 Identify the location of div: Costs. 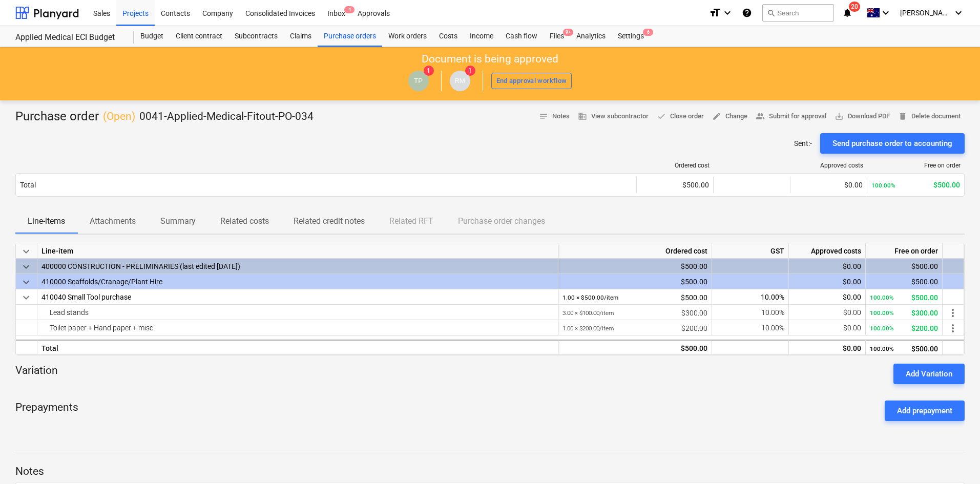
(448, 36).